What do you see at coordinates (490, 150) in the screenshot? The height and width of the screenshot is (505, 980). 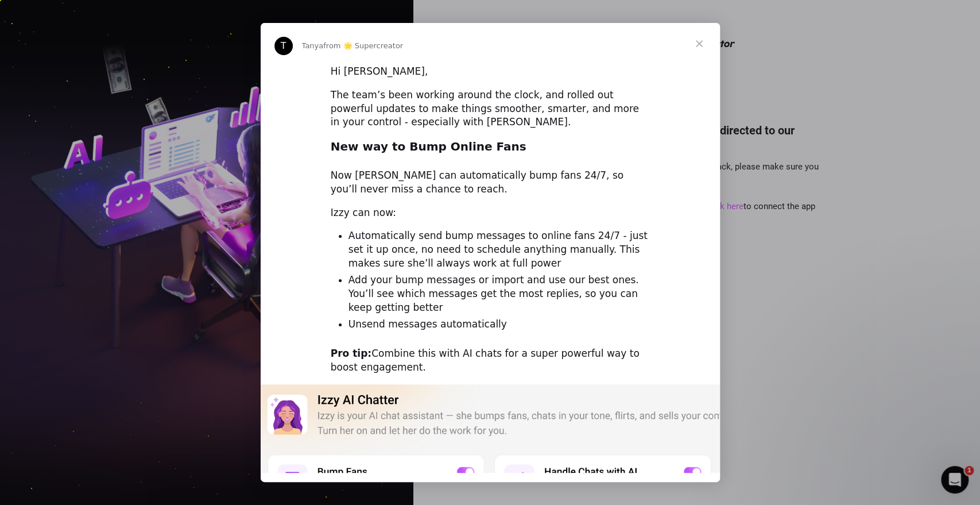 I see `h2: New way to Bump Online Fans` at bounding box center [490, 150].